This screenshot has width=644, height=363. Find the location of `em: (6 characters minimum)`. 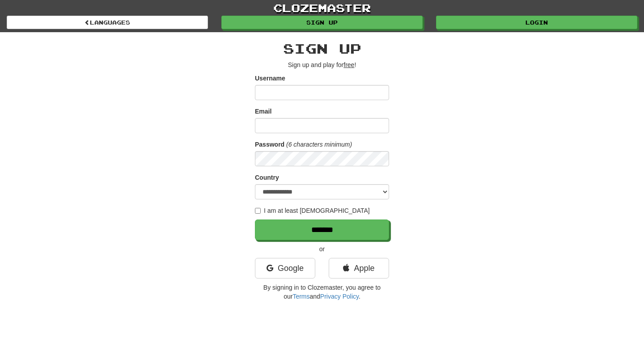

em: (6 characters minimum) is located at coordinates (319, 144).